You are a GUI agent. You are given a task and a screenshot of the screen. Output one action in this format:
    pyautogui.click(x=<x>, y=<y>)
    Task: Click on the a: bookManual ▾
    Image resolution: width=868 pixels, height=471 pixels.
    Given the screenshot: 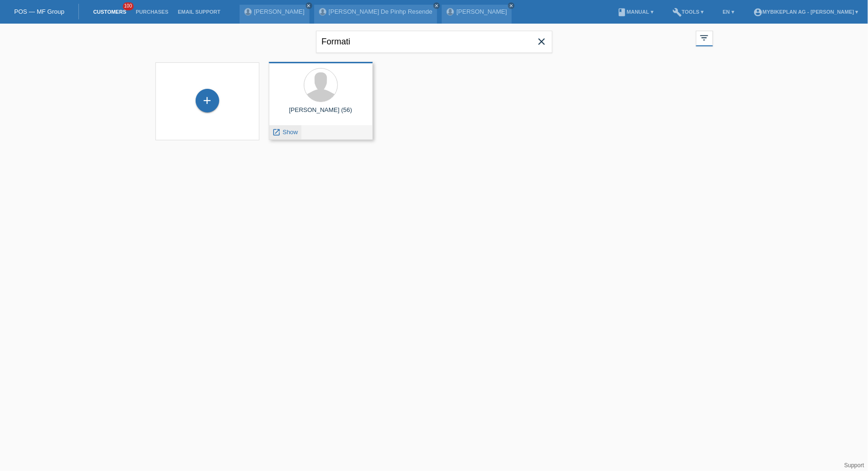 What is the action you would take?
    pyautogui.click(x=635, y=12)
    